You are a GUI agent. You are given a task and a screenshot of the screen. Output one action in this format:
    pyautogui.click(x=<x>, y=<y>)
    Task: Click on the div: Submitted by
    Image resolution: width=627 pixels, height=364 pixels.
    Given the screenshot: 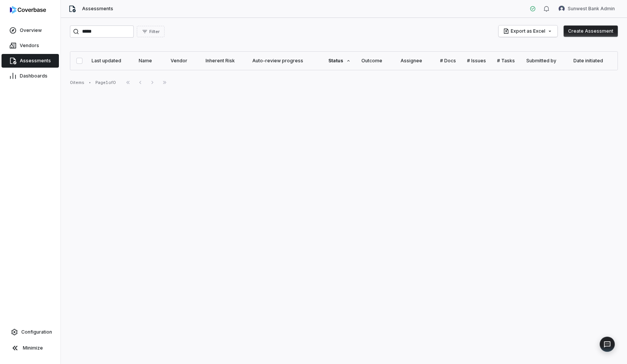 What is the action you would take?
    pyautogui.click(x=545, y=61)
    